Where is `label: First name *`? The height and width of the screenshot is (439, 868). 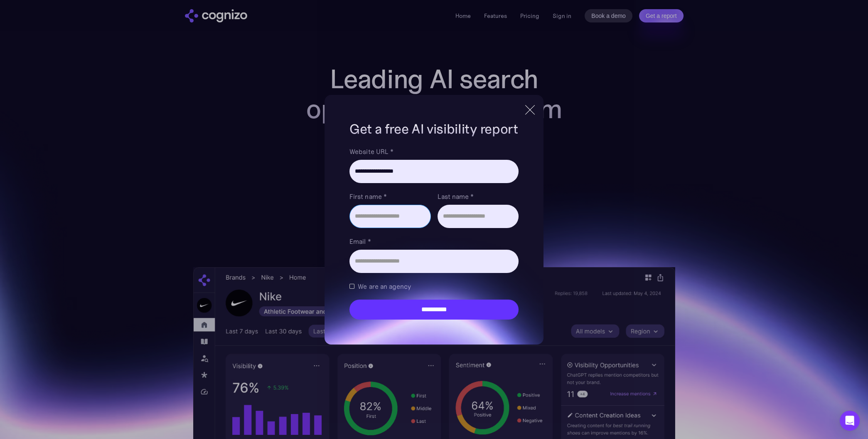
label: First name * is located at coordinates (390, 196).